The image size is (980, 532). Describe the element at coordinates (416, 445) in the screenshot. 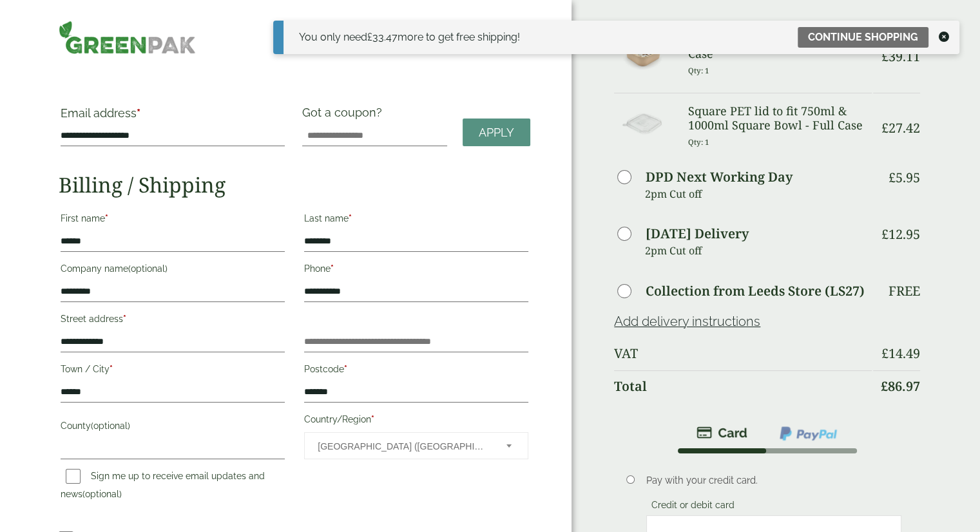

I see `span: Country/Region` at that location.